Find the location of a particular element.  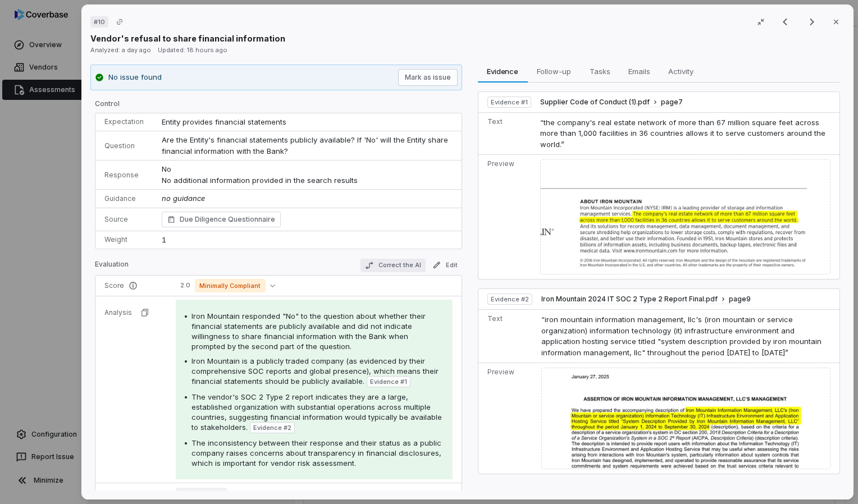

p: Vendor's refusal to share financial information is located at coordinates (188, 38).